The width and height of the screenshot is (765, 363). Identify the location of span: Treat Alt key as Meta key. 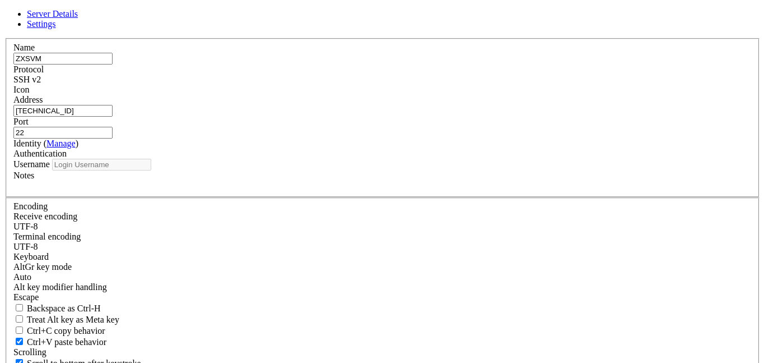
(73, 319).